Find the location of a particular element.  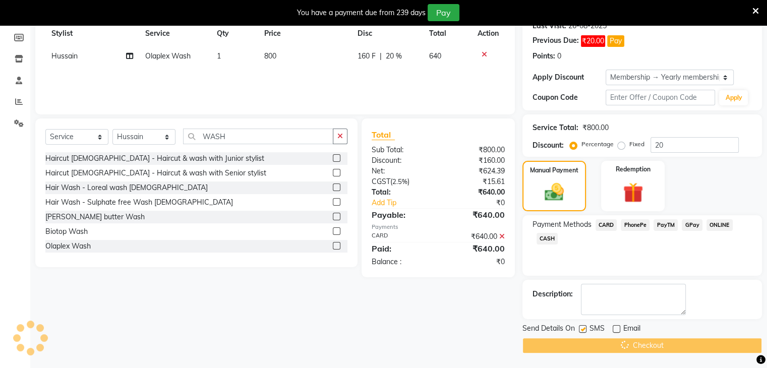

div: Previous Due: is located at coordinates (556, 41).